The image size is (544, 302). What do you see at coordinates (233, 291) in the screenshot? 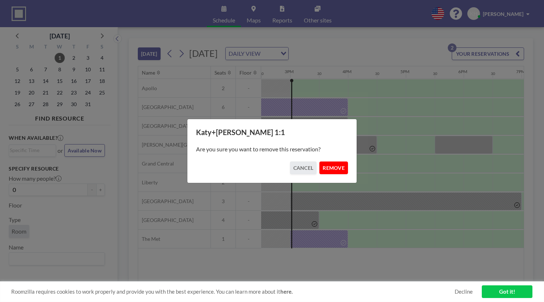
I see `span: Roomzilla requires cookies to work properly and provide you with the best experience. You can lea...` at bounding box center [233, 291].